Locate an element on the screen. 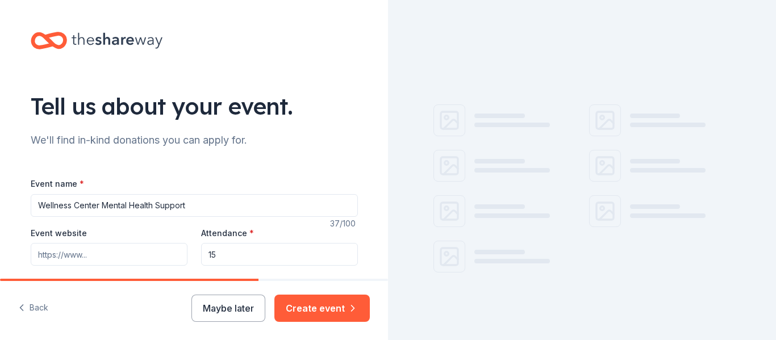  label: Event website is located at coordinates (59, 234).